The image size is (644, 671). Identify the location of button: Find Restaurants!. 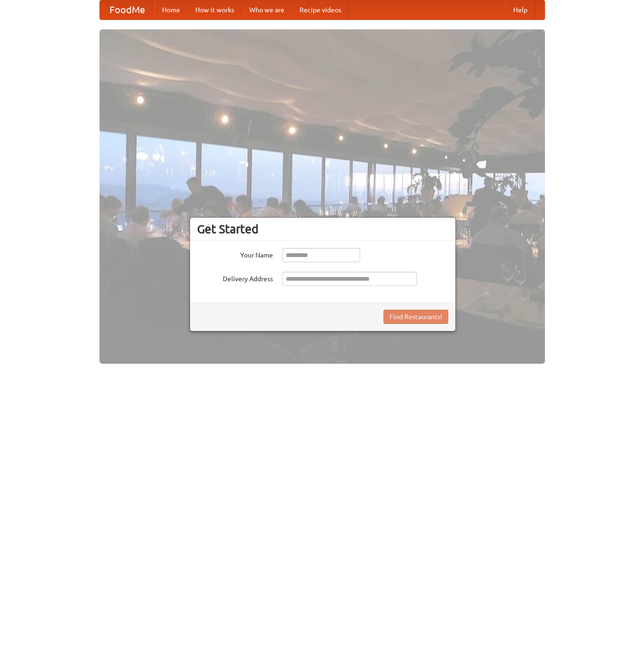
(416, 316).